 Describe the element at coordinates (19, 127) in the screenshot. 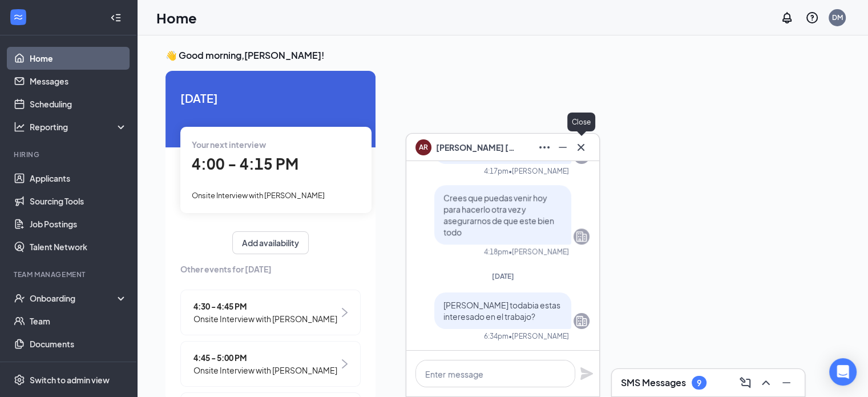

I see `svg: Analysis` at that location.